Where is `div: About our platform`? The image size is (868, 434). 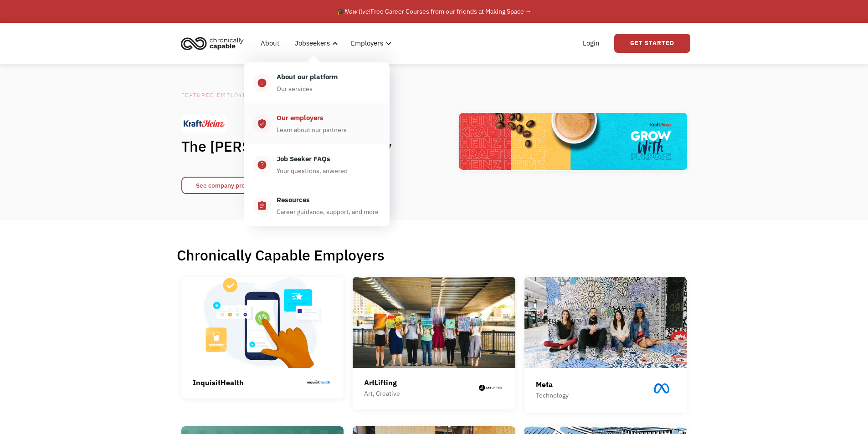 div: About our platform is located at coordinates (307, 77).